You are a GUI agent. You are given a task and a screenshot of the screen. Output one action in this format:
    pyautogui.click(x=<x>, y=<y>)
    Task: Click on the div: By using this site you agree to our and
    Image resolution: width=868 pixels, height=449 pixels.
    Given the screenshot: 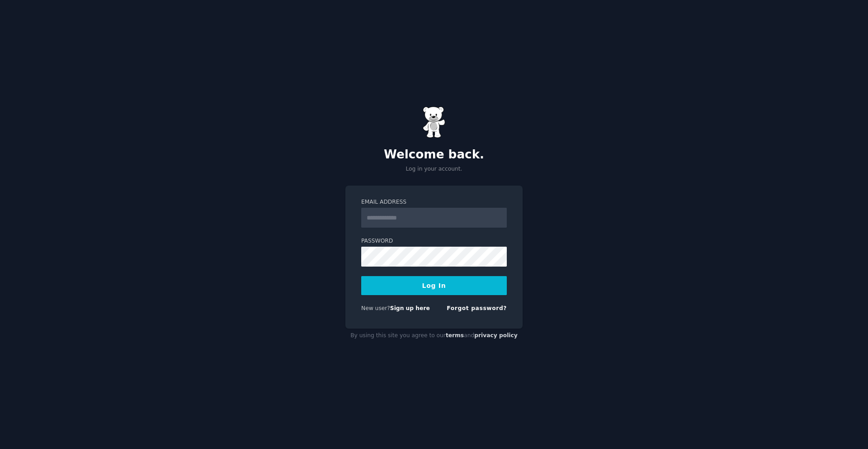 What is the action you would take?
    pyautogui.click(x=434, y=336)
    